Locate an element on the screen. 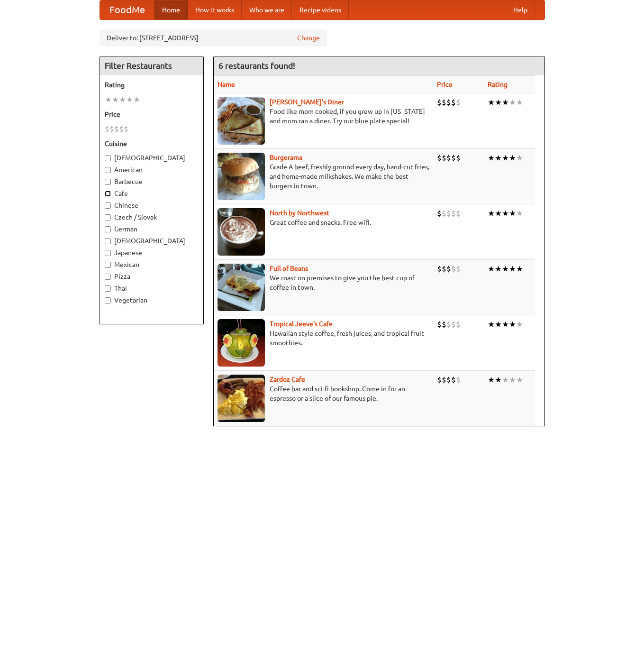 This screenshot has height=671, width=644. a: North by Northwest is located at coordinates (299, 213).